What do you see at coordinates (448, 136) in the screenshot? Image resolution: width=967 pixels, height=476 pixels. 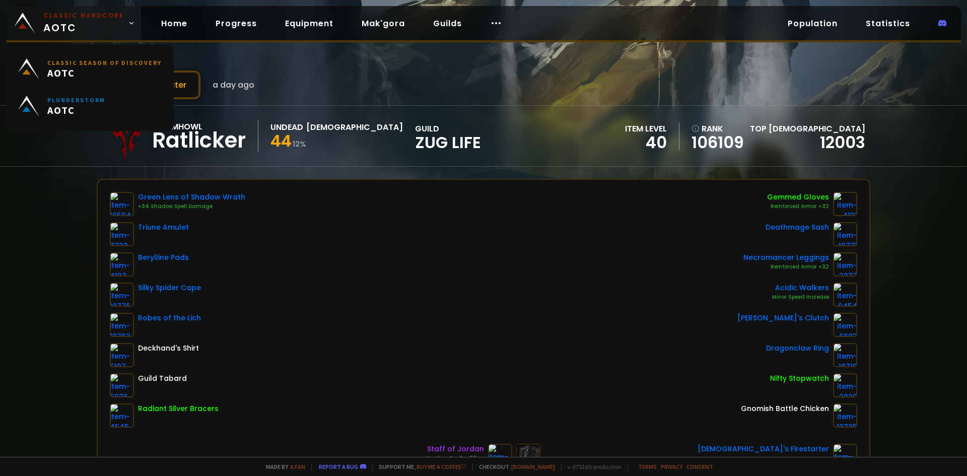 I see `div: guild` at bounding box center [448, 136].